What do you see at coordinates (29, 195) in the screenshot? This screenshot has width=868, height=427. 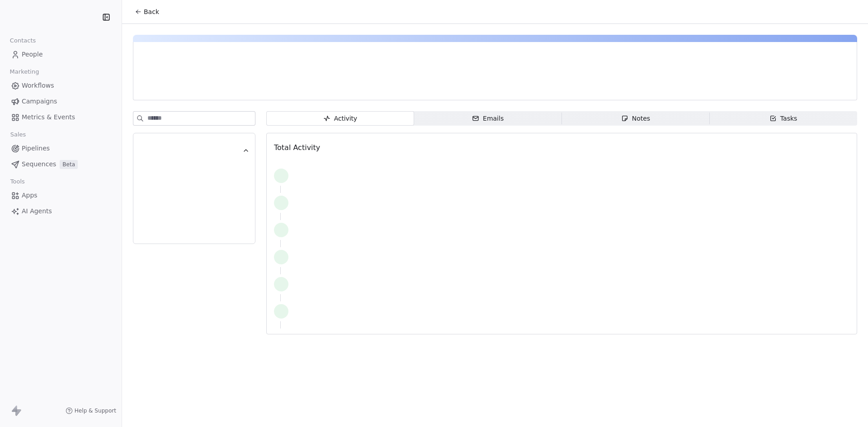 I see `span: Apps` at bounding box center [29, 195].